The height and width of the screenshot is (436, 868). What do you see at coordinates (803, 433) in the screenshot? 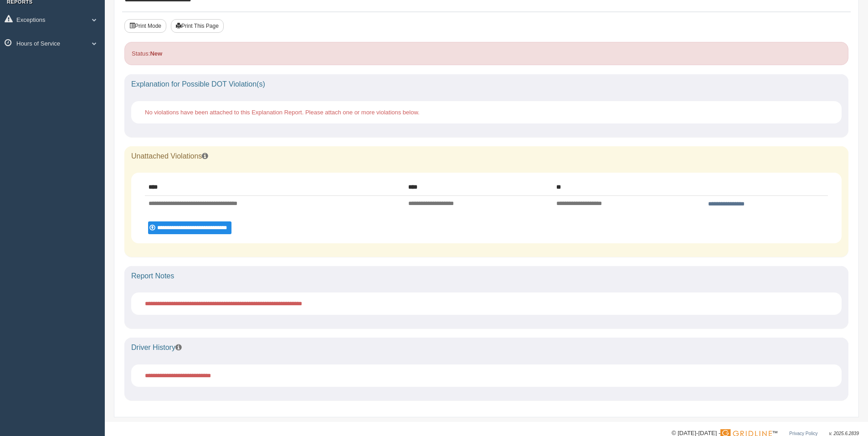
I see `a: Privacy Policy` at bounding box center [803, 433].